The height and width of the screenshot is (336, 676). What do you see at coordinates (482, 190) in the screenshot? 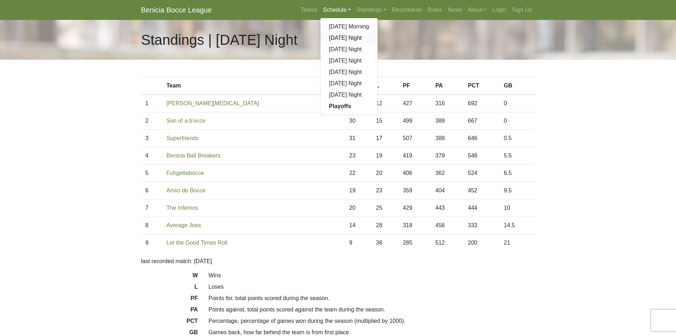
I see `td: 452` at bounding box center [482, 190].